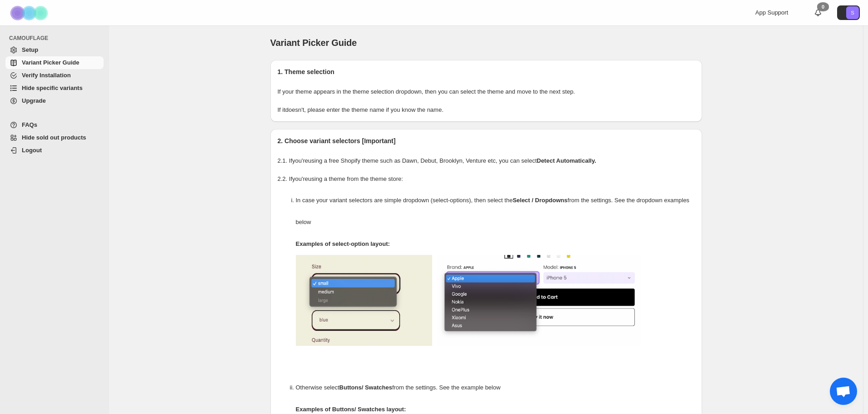  What do you see at coordinates (34, 100) in the screenshot?
I see `span: Upgrade` at bounding box center [34, 100].